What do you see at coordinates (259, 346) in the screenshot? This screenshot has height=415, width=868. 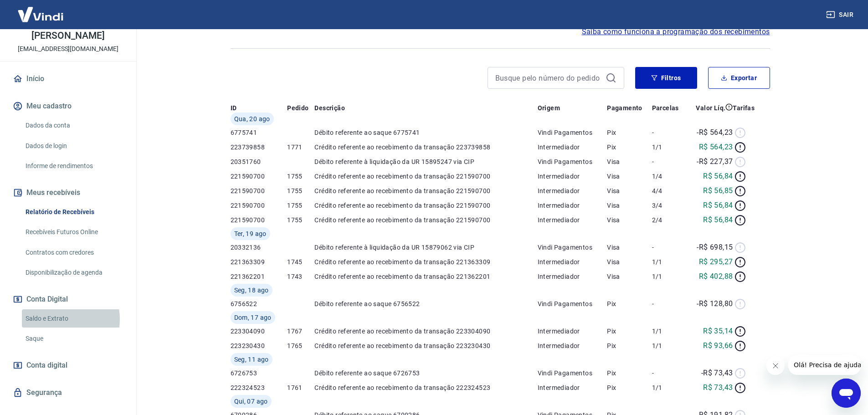 I see `p: 223230430` at bounding box center [259, 346].